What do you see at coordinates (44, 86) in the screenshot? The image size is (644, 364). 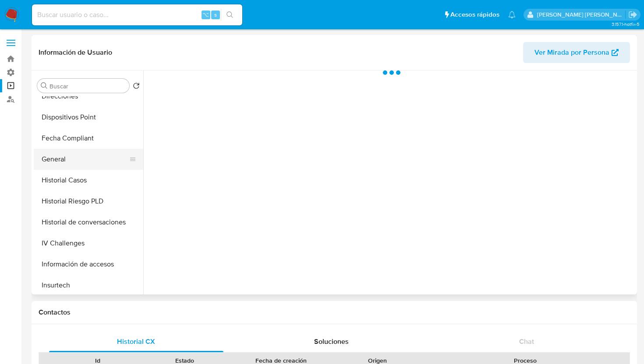 I see `button: Buscar` at bounding box center [44, 86].